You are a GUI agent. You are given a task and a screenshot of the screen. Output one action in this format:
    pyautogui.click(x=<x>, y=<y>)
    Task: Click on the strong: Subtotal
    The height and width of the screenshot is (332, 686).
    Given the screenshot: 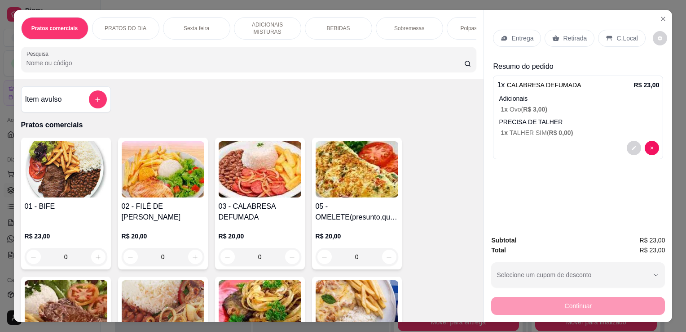 What is the action you would take?
    pyautogui.click(x=504, y=240)
    